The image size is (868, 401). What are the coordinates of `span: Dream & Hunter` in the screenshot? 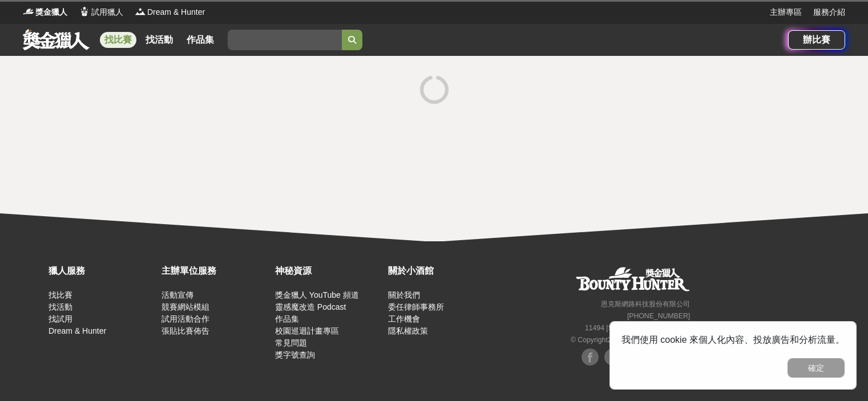 It's located at (176, 12).